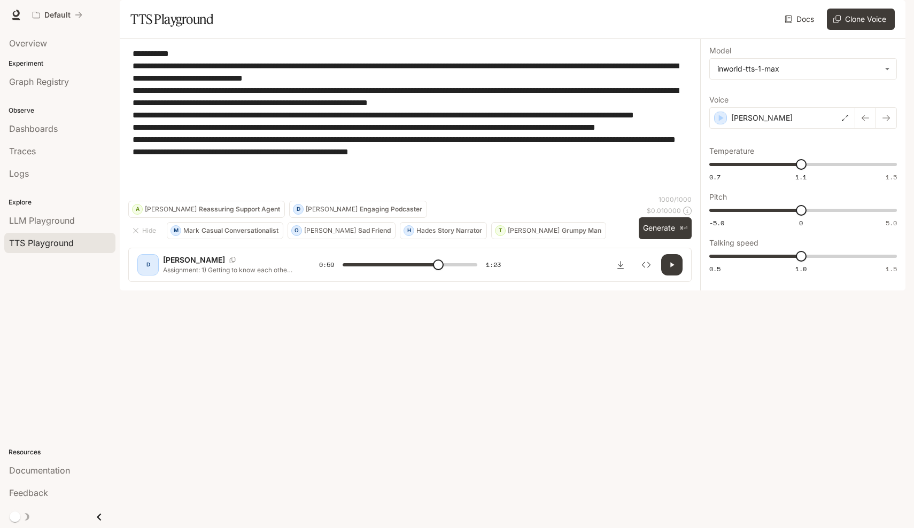  Describe the element at coordinates (176, 231) in the screenshot. I see `div: M` at that location.